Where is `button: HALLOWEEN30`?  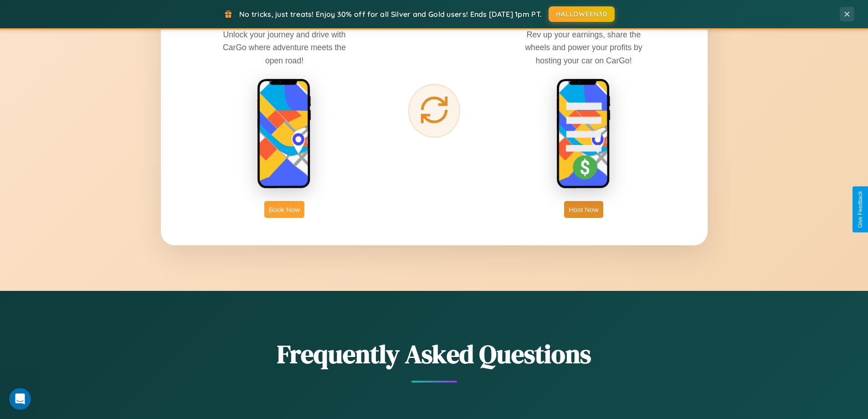
button: HALLOWEEN30 is located at coordinates (582, 14).